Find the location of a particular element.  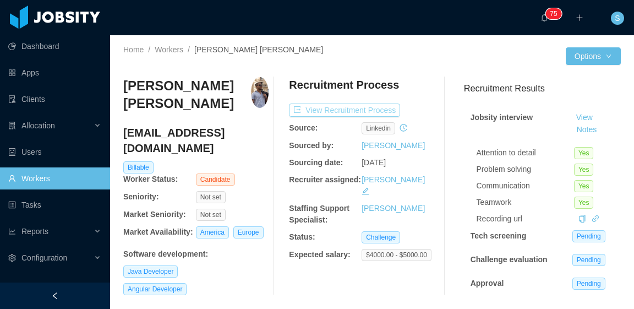

a: icon: userWorkers is located at coordinates (54, 178).